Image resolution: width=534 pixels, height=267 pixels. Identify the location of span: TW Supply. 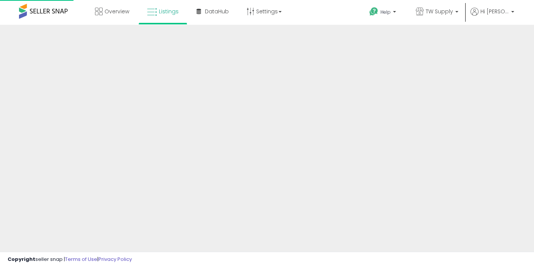
(439, 11).